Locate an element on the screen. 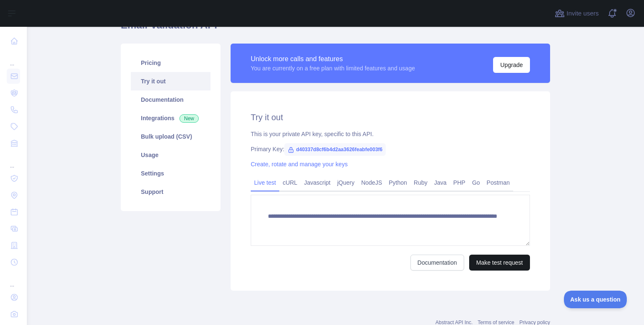 The image size is (644, 325). a: Support is located at coordinates (170, 192).